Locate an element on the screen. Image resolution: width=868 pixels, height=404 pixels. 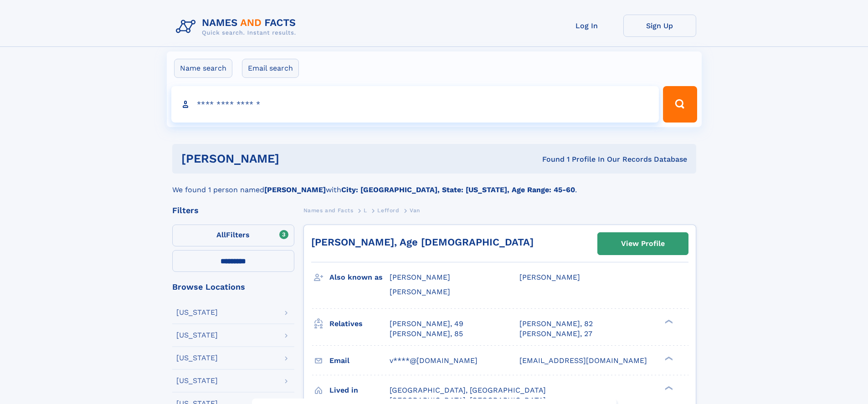
div: View Profile is located at coordinates (642, 243).